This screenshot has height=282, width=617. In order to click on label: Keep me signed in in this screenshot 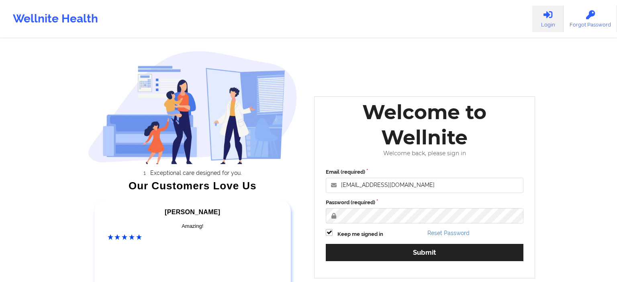, I will do `click(360, 234)`.